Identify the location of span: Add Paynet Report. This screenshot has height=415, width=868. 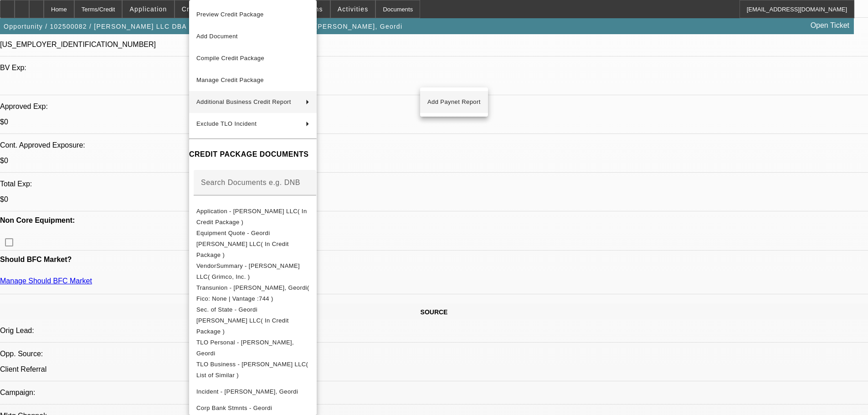
(454, 102).